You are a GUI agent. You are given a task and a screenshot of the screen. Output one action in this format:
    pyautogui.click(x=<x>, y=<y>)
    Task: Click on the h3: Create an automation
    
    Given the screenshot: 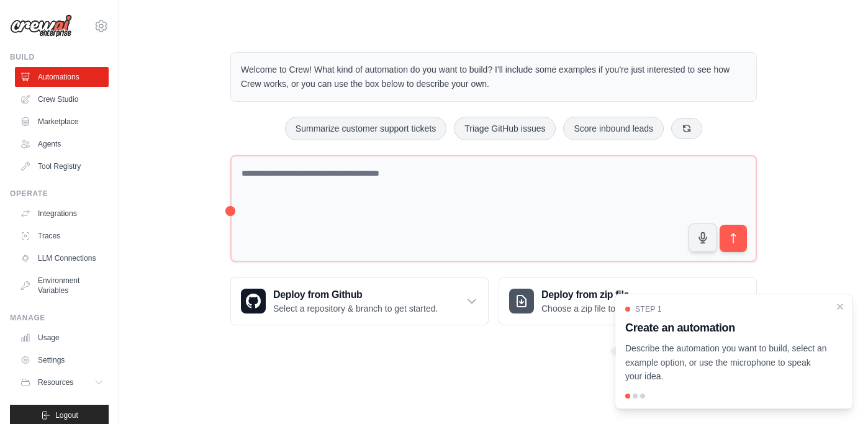 What is the action you would take?
    pyautogui.click(x=726, y=328)
    